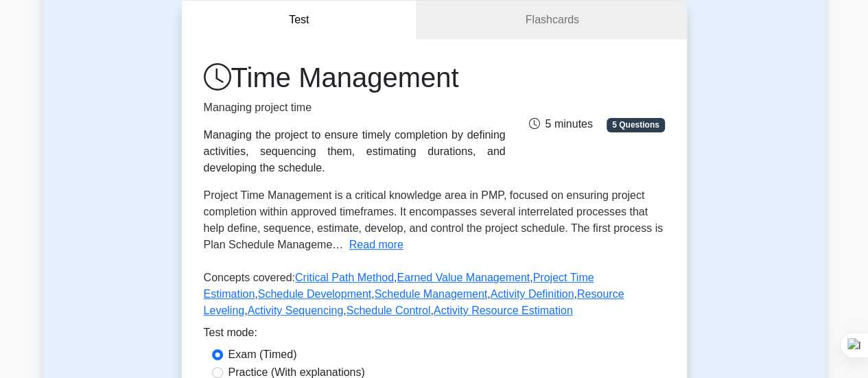 The height and width of the screenshot is (378, 868). I want to click on button: Test, so click(300, 20).